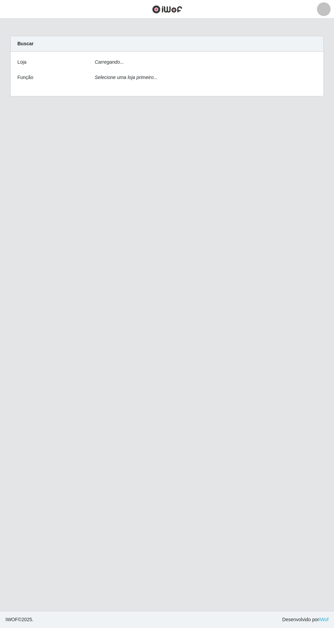 Image resolution: width=334 pixels, height=628 pixels. I want to click on label: Função, so click(25, 77).